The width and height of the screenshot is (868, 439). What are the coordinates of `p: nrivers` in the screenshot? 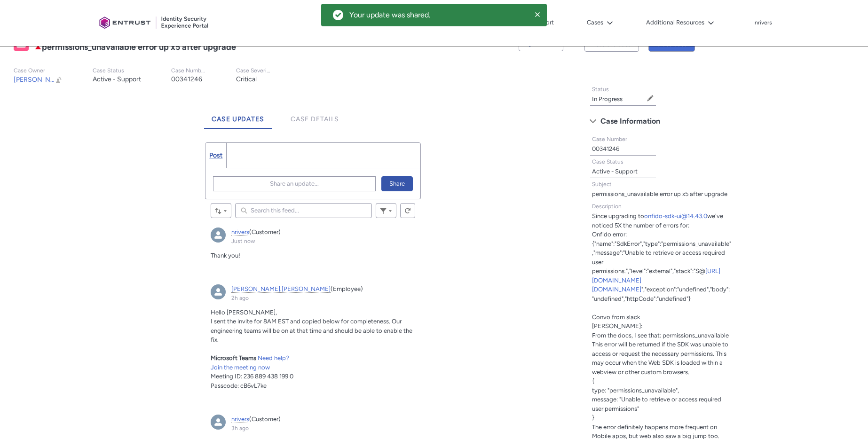 It's located at (763, 23).